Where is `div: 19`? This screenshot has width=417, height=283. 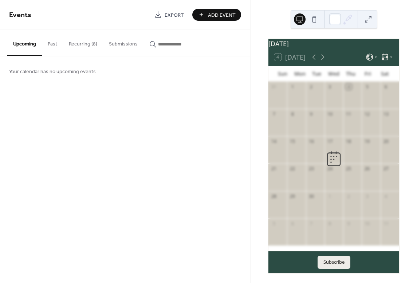 div: 19 is located at coordinates (367, 142).